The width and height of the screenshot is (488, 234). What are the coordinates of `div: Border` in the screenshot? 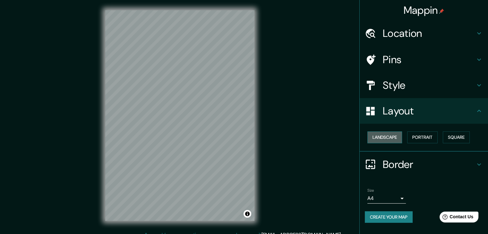 It's located at (424, 165).